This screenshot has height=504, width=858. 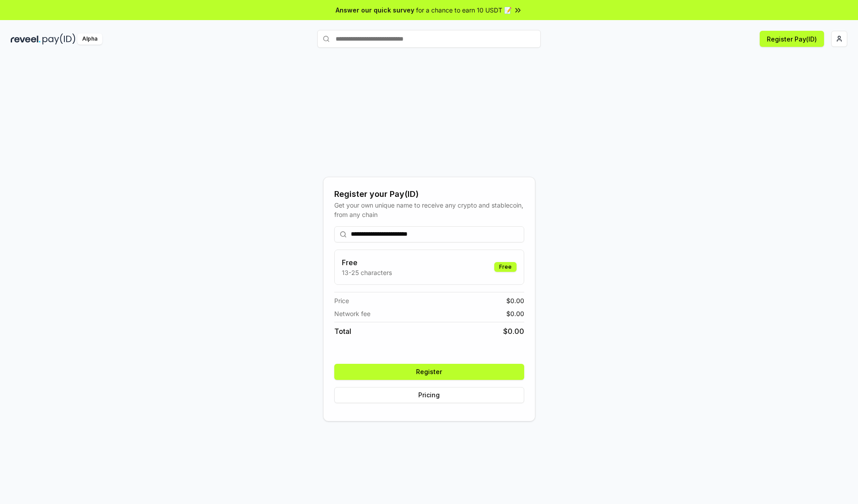 I want to click on span: for a chance to earn 10 USDT 📝, so click(x=464, y=10).